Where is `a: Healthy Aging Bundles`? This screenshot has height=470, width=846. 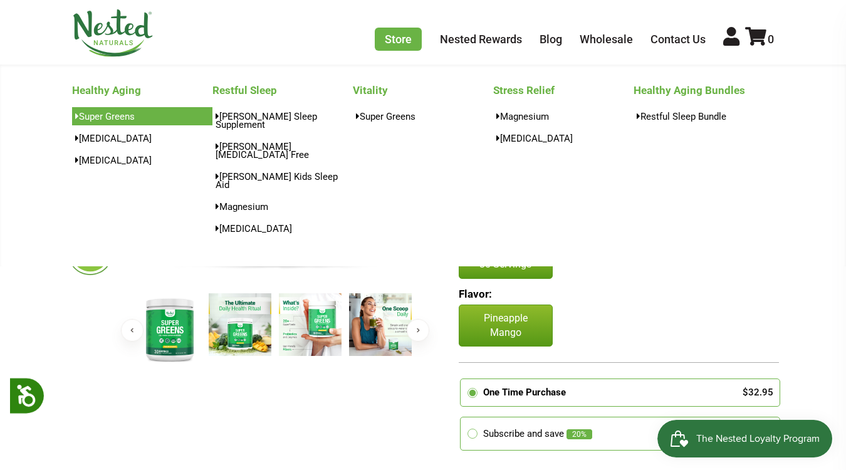 a: Healthy Aging Bundles is located at coordinates (704, 90).